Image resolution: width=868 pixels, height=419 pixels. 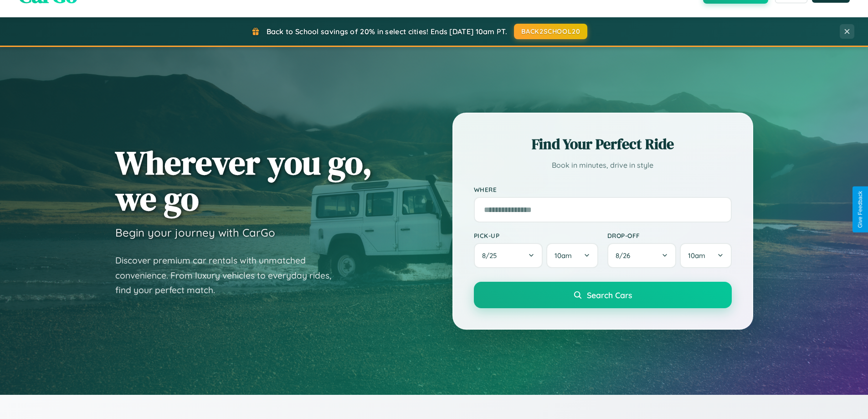 I want to click on label: Where, so click(x=603, y=189).